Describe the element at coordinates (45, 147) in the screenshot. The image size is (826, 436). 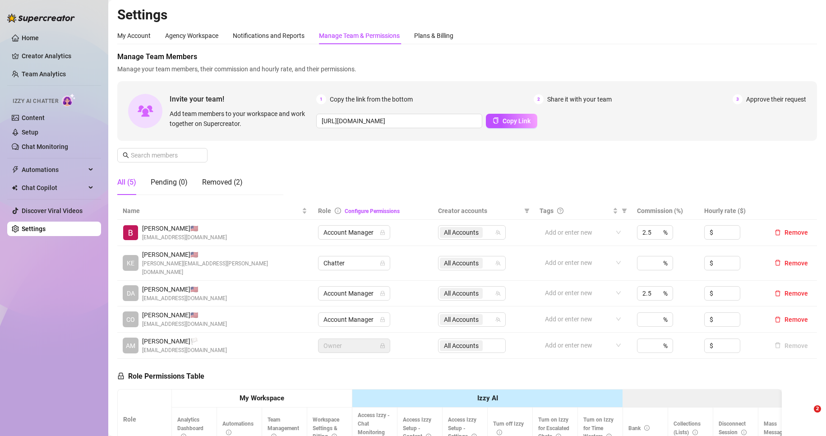
I see `a: Chat Monitoring` at that location.